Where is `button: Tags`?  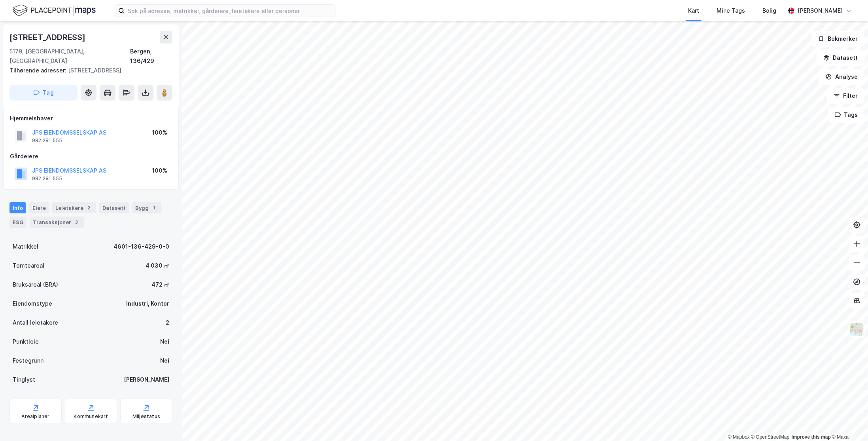 button: Tags is located at coordinates (846, 115).